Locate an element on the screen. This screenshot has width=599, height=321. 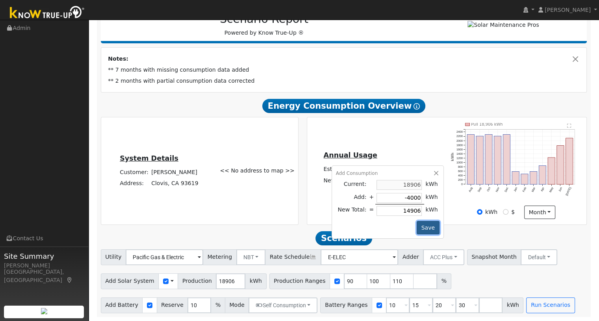
span: Energy Consumption Overview is located at coordinates (344, 106).